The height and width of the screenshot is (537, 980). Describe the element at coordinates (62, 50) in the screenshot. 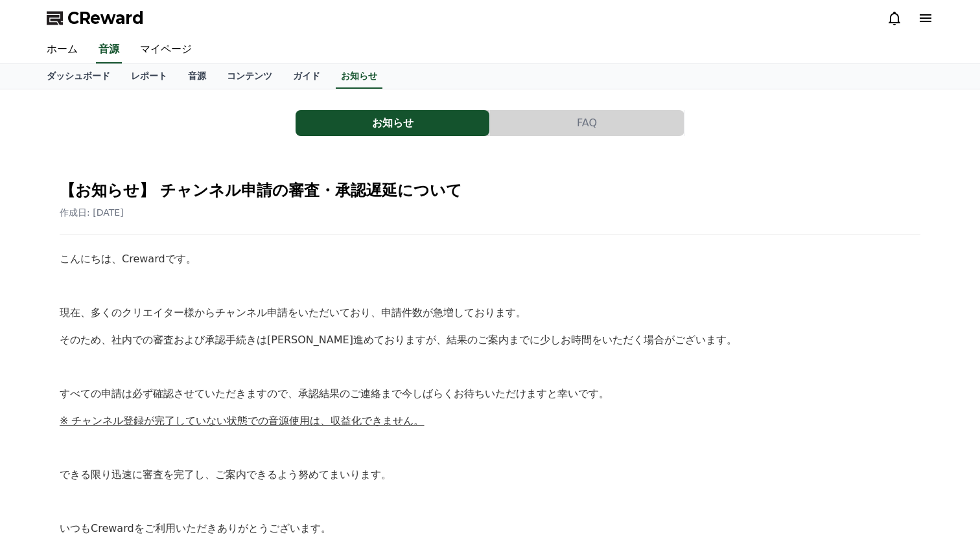

I see `a: ホーム` at that location.